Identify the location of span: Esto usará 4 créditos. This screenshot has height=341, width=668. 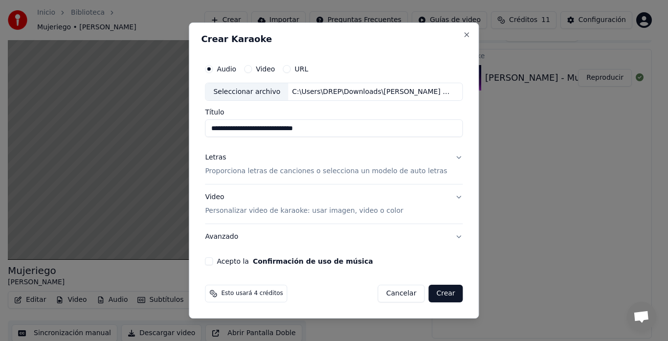
(252, 293).